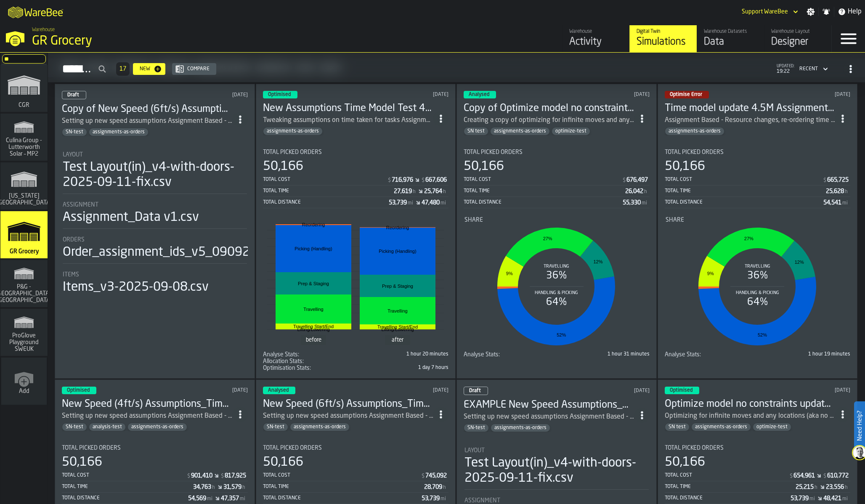  Describe the element at coordinates (293, 131) in the screenshot. I see `span: assignments-as-orders` at that location.